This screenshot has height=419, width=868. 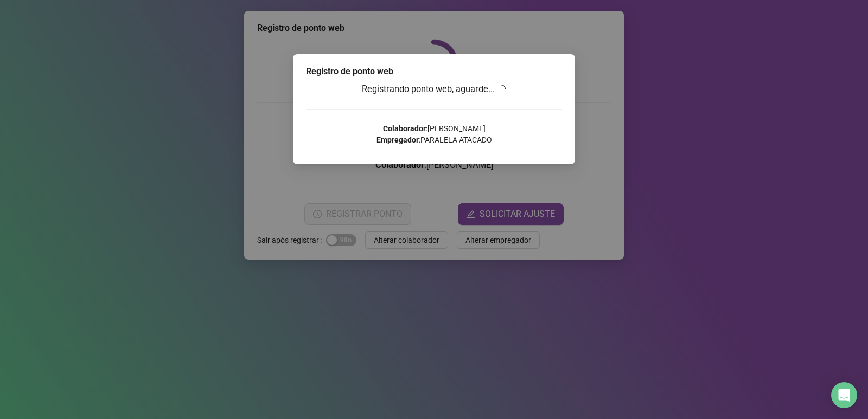 I want to click on div: Open Intercom Messenger, so click(x=844, y=395).